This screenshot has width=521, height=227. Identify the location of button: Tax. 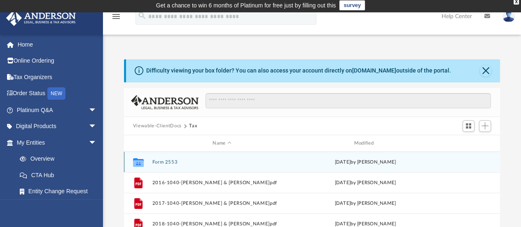
(193, 126).